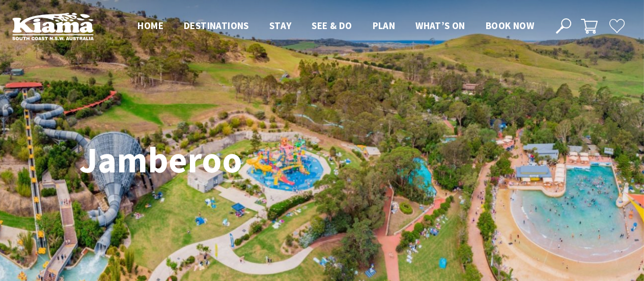 This screenshot has height=281, width=644. What do you see at coordinates (336, 26) in the screenshot?
I see `nav: Main Menu` at bounding box center [336, 26].